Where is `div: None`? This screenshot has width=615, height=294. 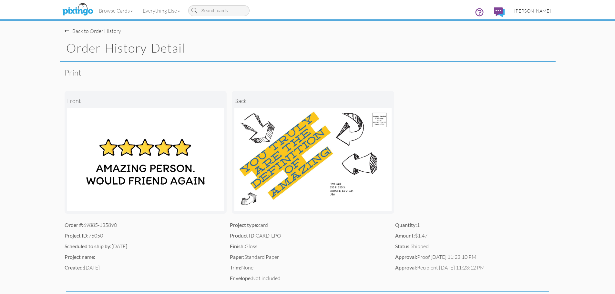
div: None is located at coordinates (307, 267).